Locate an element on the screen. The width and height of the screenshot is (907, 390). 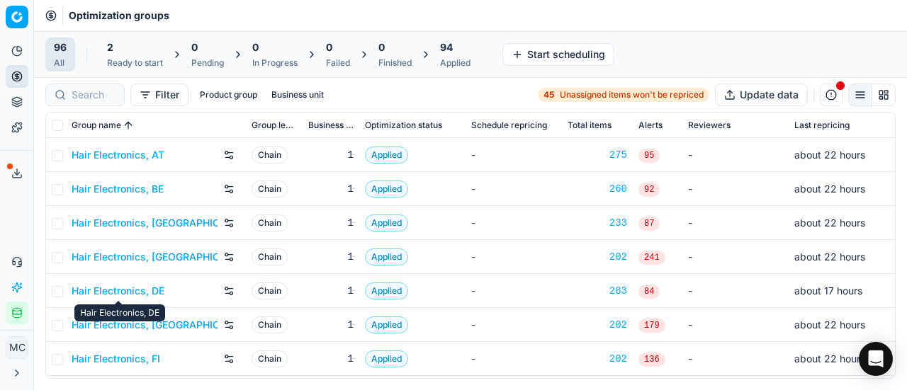
span: Optimization groups is located at coordinates (119, 16).